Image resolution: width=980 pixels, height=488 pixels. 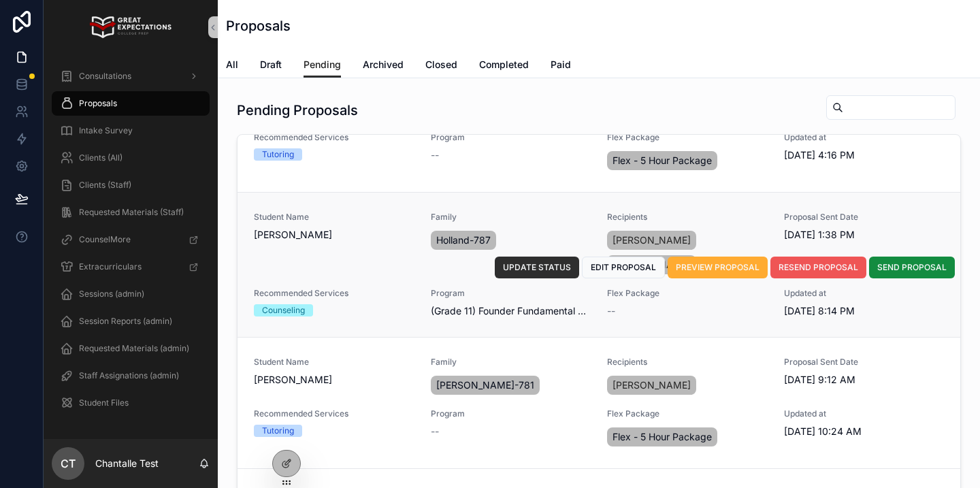 What do you see at coordinates (130, 27) in the screenshot?
I see `img: App logo` at bounding box center [130, 27].